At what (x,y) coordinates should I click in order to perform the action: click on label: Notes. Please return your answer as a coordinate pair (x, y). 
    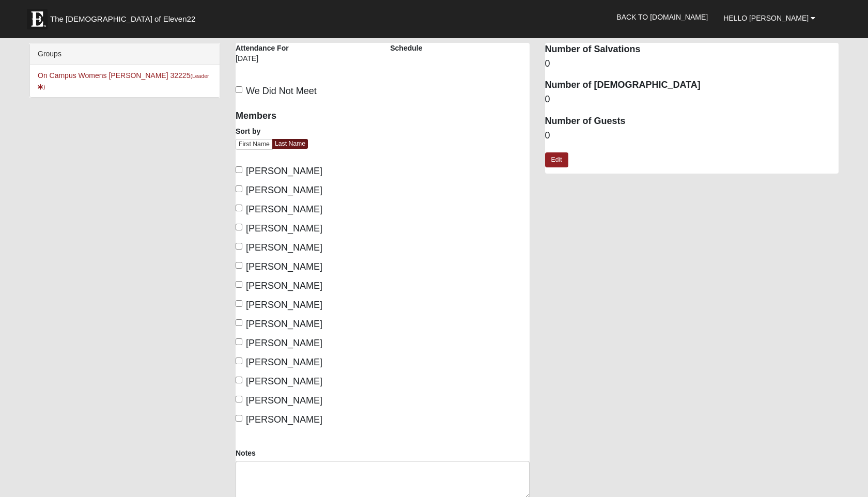
    Looking at the image, I should click on (245, 453).